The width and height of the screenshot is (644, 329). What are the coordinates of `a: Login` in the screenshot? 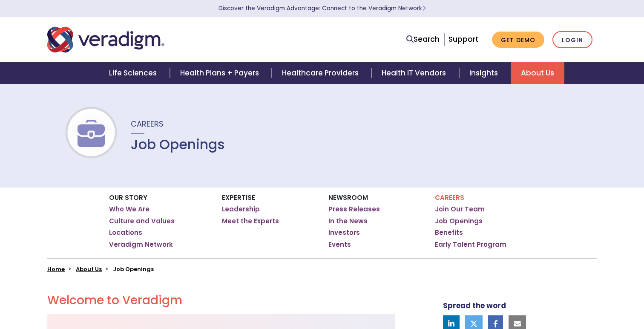 It's located at (573, 39).